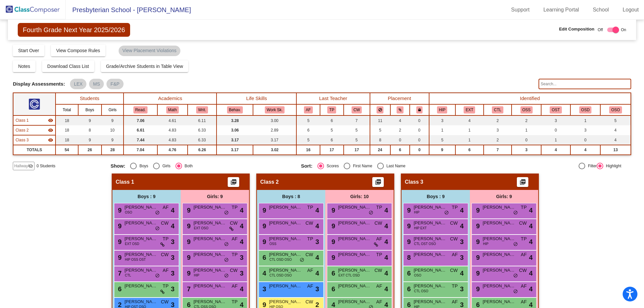 Image resolution: width=644 pixels, height=308 pixels. I want to click on mat-chip: F&P, so click(115, 84).